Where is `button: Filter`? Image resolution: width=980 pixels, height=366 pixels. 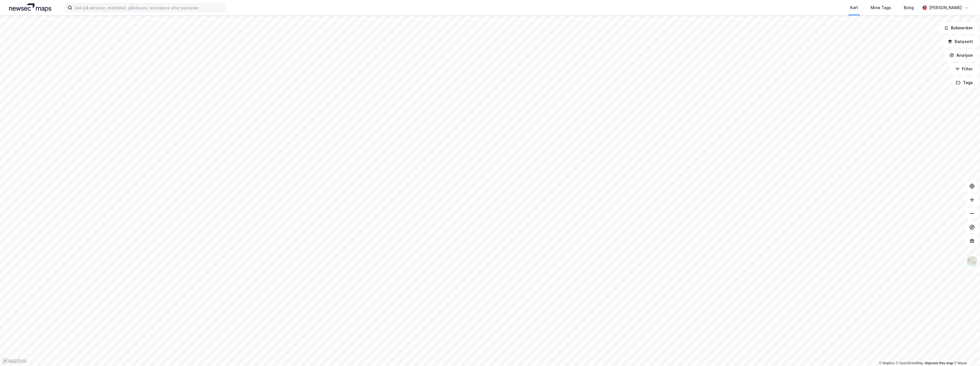
button: Filter is located at coordinates (964, 69).